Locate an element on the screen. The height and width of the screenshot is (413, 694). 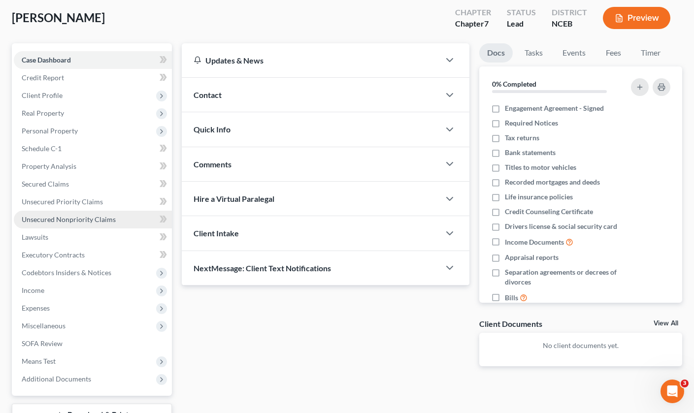
a: Secured Claims is located at coordinates (93, 184).